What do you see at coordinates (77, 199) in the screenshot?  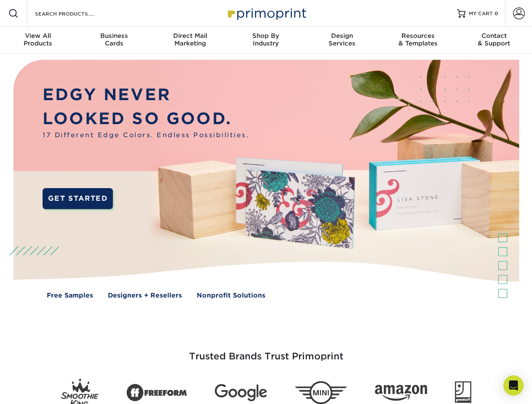 I see `a: GET STARTED` at bounding box center [77, 199].